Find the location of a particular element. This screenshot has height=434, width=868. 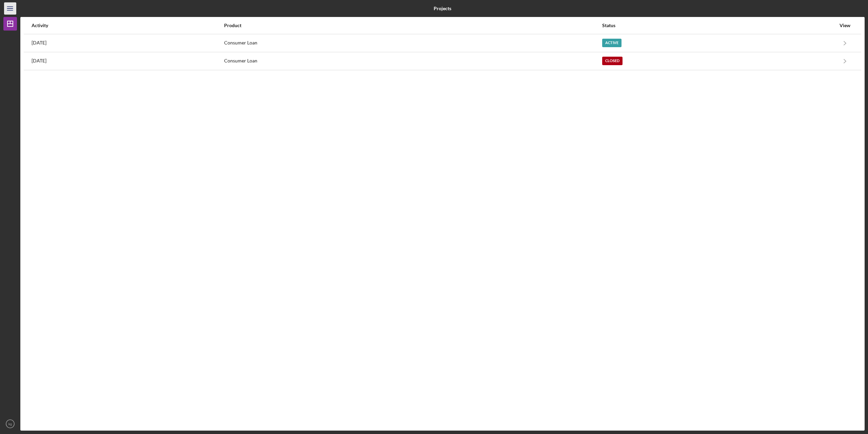

div: View is located at coordinates (844, 26).